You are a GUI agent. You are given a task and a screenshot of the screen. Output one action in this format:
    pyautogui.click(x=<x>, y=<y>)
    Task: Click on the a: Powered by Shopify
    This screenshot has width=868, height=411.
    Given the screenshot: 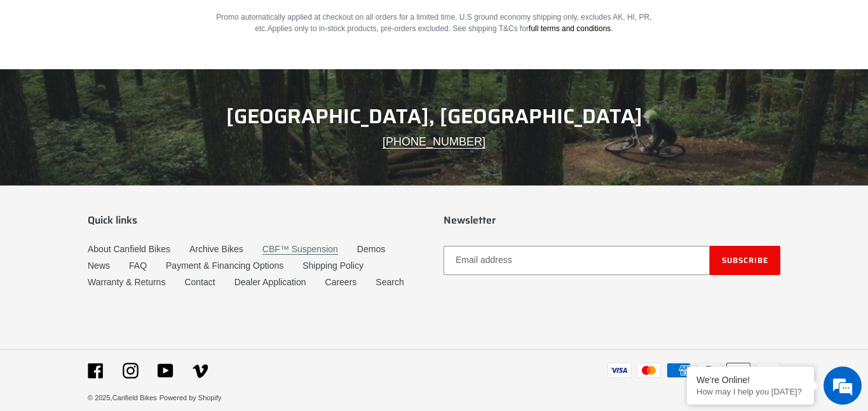 What is the action you would take?
    pyautogui.click(x=191, y=397)
    